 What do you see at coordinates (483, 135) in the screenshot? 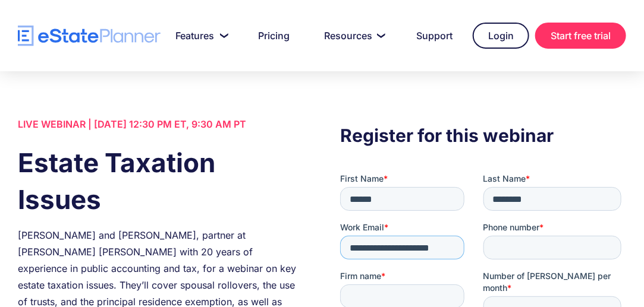
I see `h3: Register for this webinar` at bounding box center [483, 135].